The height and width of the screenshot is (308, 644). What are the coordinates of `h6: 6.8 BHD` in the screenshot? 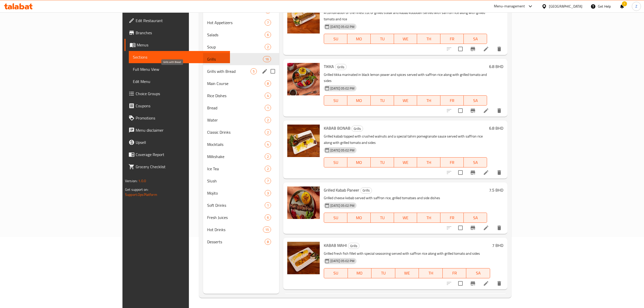 It's located at (496, 128).